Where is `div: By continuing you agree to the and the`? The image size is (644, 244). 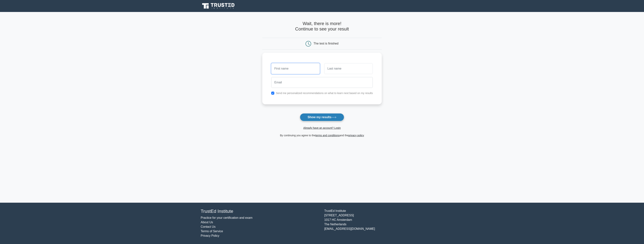
div: By continuing you agree to the and the is located at coordinates (322, 136).